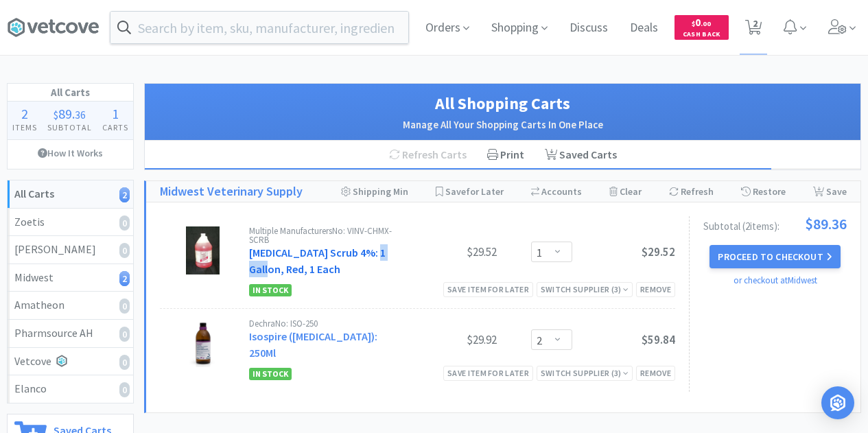 The width and height of the screenshot is (868, 433). Describe the element at coordinates (826, 223) in the screenshot. I see `span: $89.36` at that location.